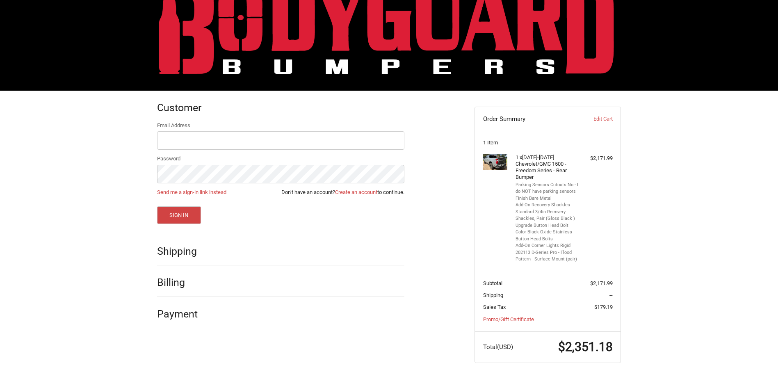 The width and height of the screenshot is (778, 379). What do you see at coordinates (181, 251) in the screenshot?
I see `h2: Shipping` at bounding box center [181, 251].